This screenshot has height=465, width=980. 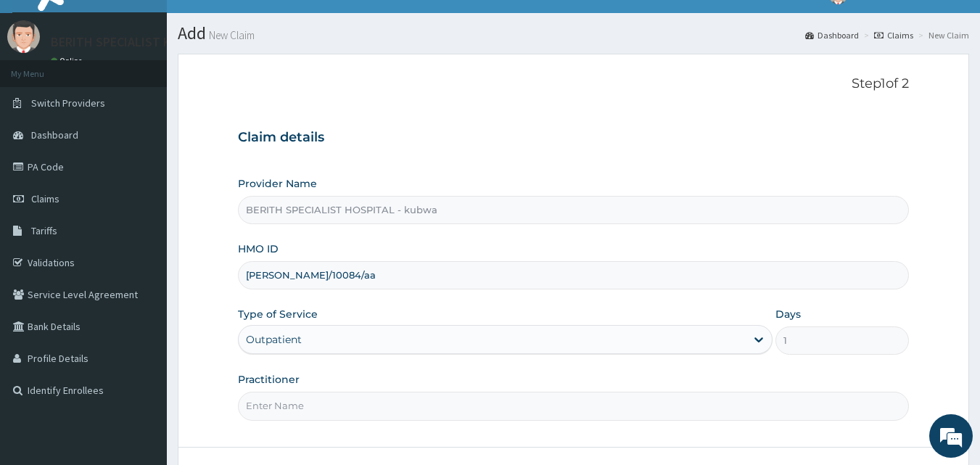 What do you see at coordinates (273, 340) in the screenshot?
I see `div: Outpatient` at bounding box center [273, 340].